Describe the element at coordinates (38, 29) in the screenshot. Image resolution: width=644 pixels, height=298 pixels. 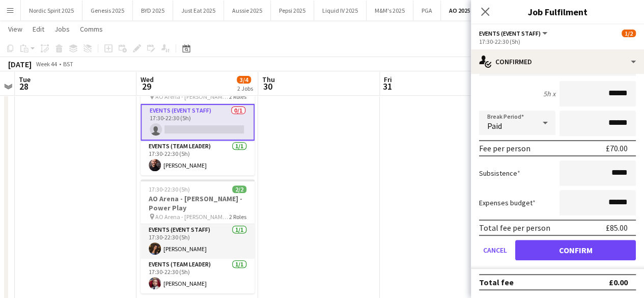
I see `a: Edit` at that location.